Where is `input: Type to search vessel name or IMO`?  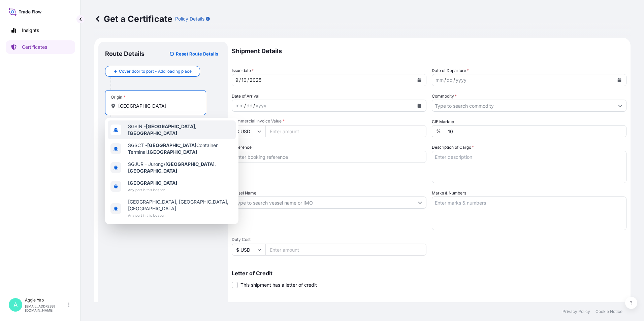
input: Type to search vessel name or IMO is located at coordinates (323, 203).